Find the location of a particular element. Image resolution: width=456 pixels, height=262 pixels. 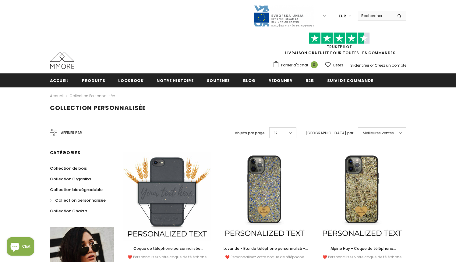

a: Lookbook is located at coordinates (131, 80).